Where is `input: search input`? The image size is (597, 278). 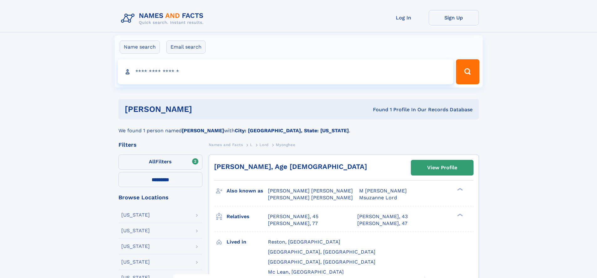 input: search input is located at coordinates (286, 72).